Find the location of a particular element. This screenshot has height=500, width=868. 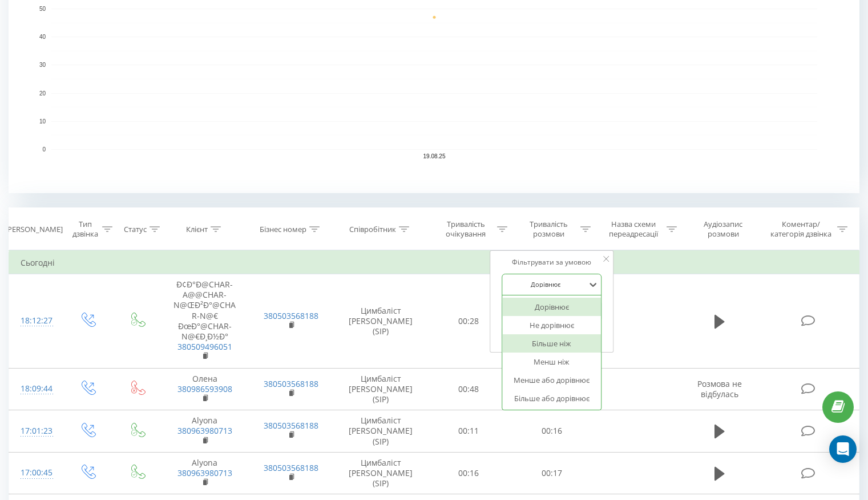

div: Менше або дорівнює is located at coordinates (552, 380).